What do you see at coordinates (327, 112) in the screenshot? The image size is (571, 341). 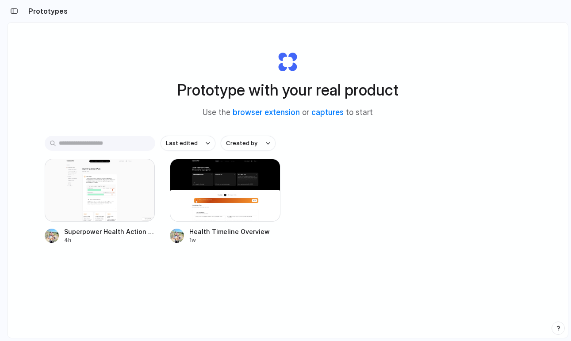 I see `a: captures` at bounding box center [327, 112].